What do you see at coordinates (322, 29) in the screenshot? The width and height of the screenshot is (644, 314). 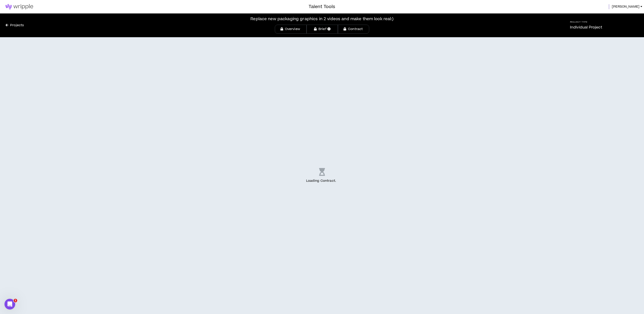 I see `a: Brief` at bounding box center [322, 29].